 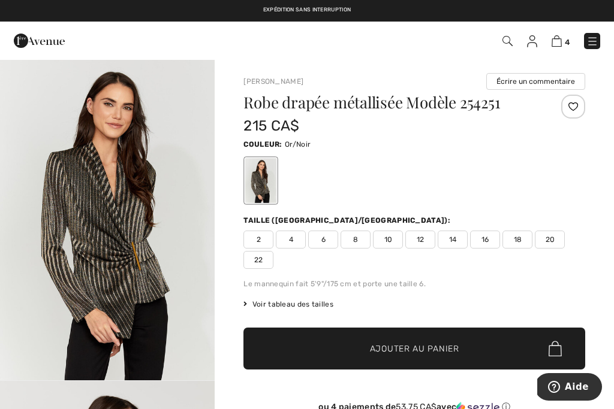 What do you see at coordinates (297, 144) in the screenshot?
I see `span: Or/Noir` at bounding box center [297, 144].